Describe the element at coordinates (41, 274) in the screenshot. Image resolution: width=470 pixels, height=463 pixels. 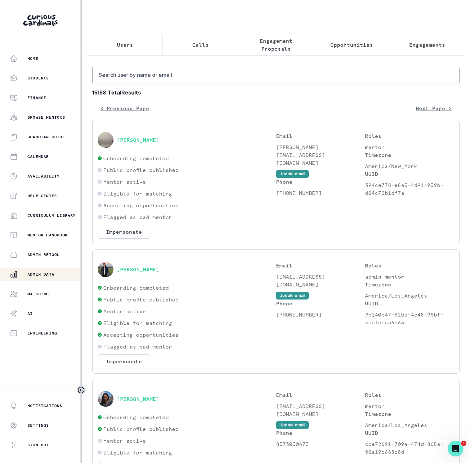
I see `p: Admin Data` at that location.